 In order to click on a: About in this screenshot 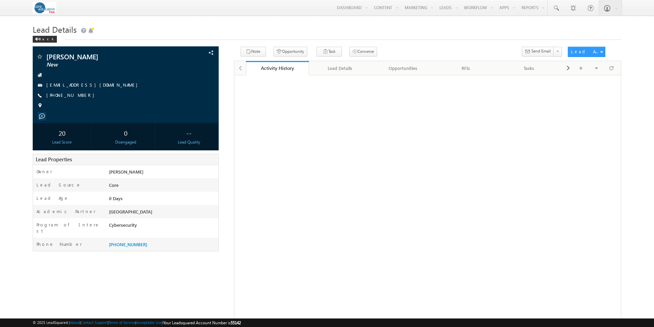, I will do `click(75, 322)`.